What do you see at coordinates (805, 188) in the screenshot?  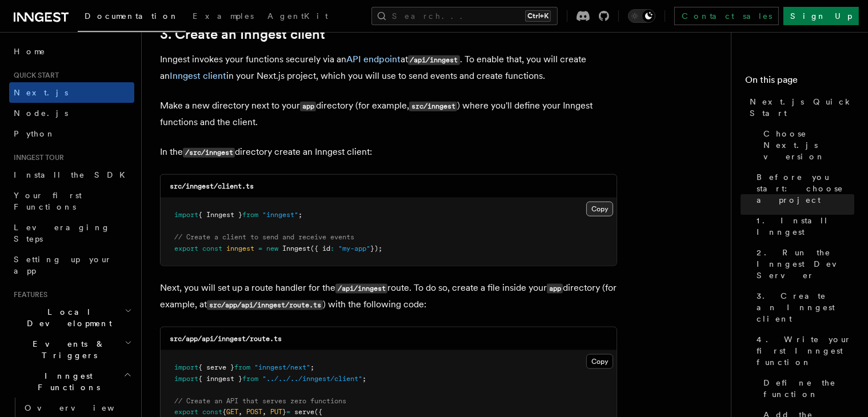 I see `span: Before you start: choose a project` at bounding box center [805, 188].